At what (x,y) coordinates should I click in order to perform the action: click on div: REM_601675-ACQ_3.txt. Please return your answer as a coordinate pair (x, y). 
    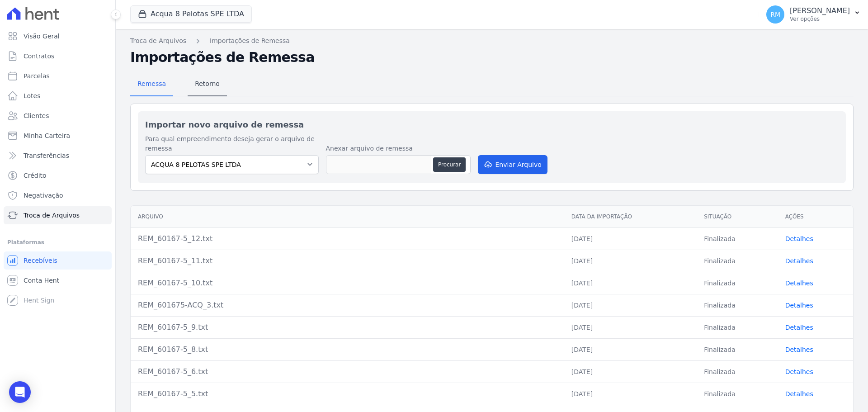
    Looking at the image, I should click on (347, 305).